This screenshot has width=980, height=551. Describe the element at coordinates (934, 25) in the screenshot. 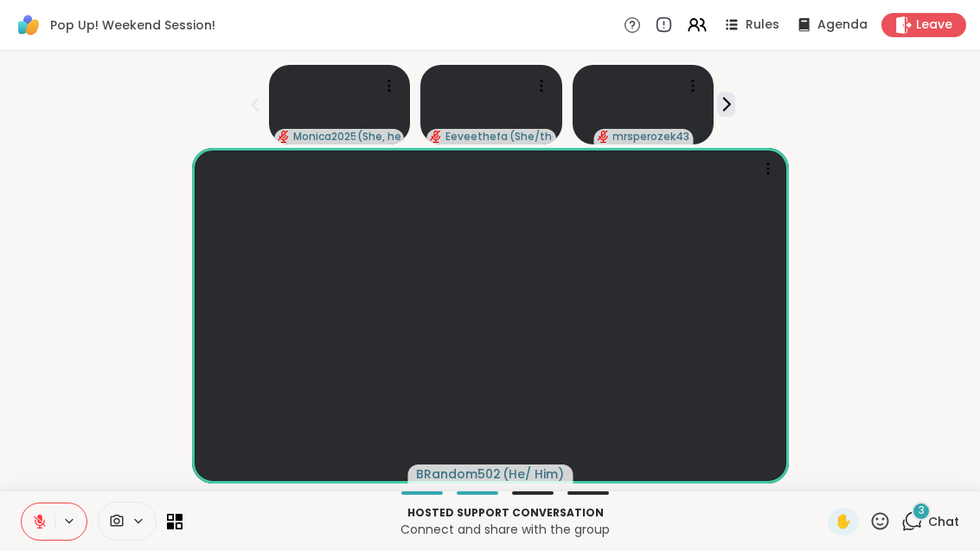

I see `span: Leave` at that location.